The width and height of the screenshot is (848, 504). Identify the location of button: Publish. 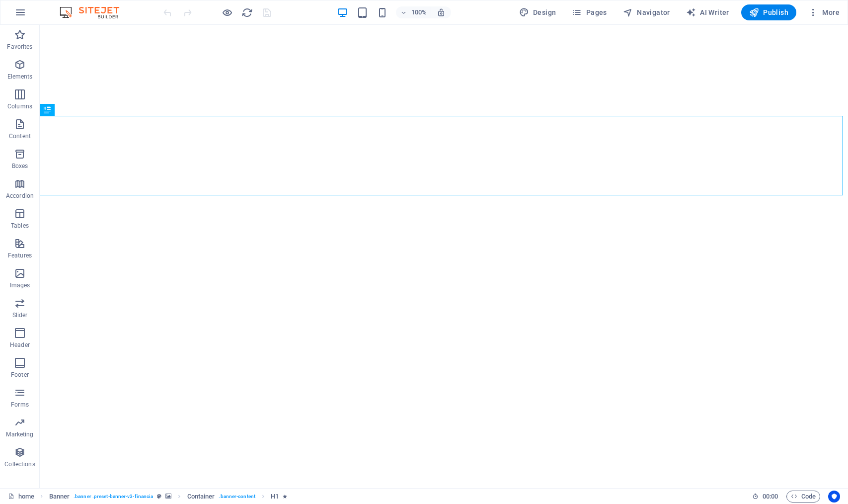
(768, 12).